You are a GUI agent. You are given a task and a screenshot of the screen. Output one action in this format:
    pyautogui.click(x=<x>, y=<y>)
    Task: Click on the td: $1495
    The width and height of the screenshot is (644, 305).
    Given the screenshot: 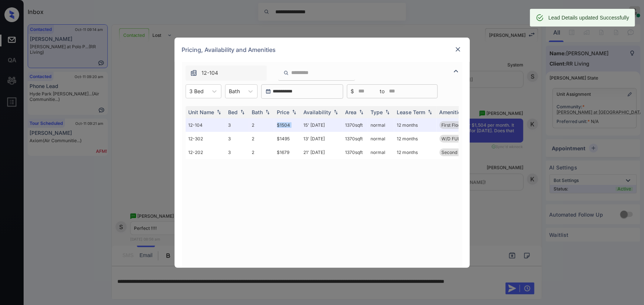 What is the action you would take?
    pyautogui.click(x=287, y=139)
    